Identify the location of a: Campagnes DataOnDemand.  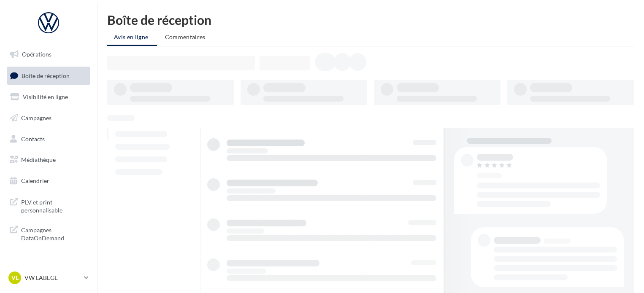
(49, 233).